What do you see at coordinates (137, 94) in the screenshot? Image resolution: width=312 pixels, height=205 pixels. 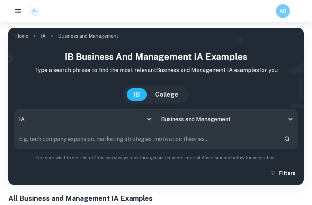 I see `button: IB` at bounding box center [137, 94].